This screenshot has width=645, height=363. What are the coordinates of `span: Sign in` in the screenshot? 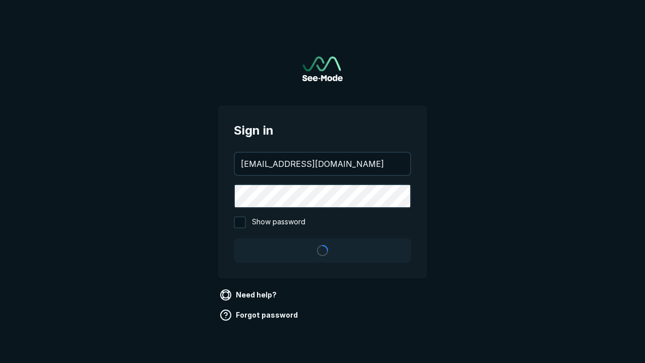 It's located at (322, 130).